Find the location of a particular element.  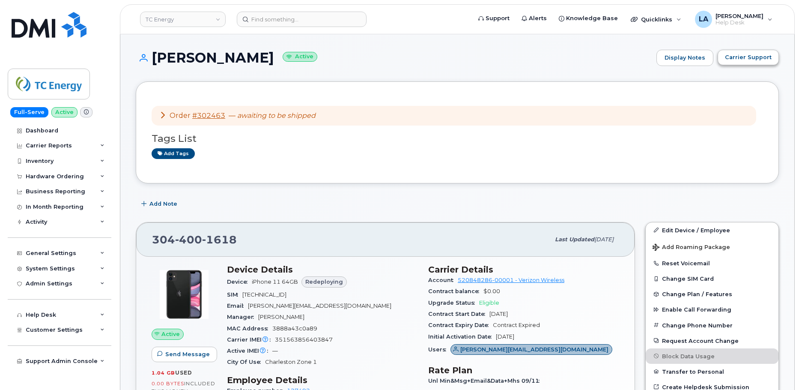

span: $0.00 is located at coordinates (491, 291).